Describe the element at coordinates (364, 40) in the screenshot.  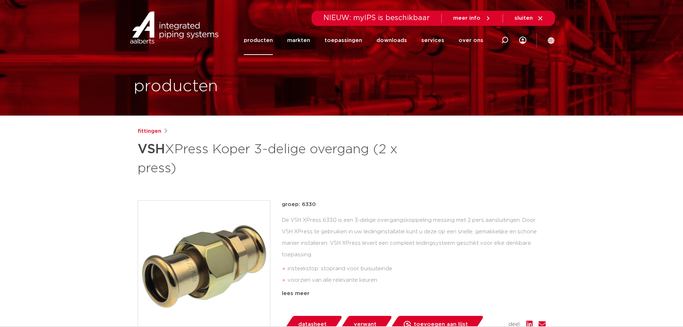
I see `nav: Menu` at that location.